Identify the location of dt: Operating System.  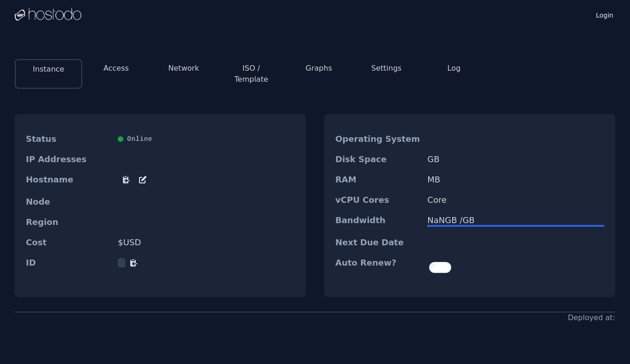
(377, 139).